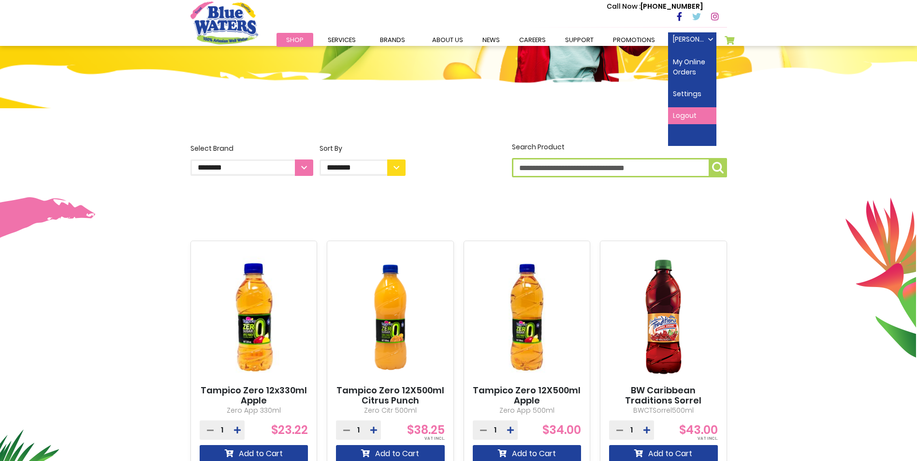 The width and height of the screenshot is (917, 461). I want to click on button: Search Product, so click(718, 168).